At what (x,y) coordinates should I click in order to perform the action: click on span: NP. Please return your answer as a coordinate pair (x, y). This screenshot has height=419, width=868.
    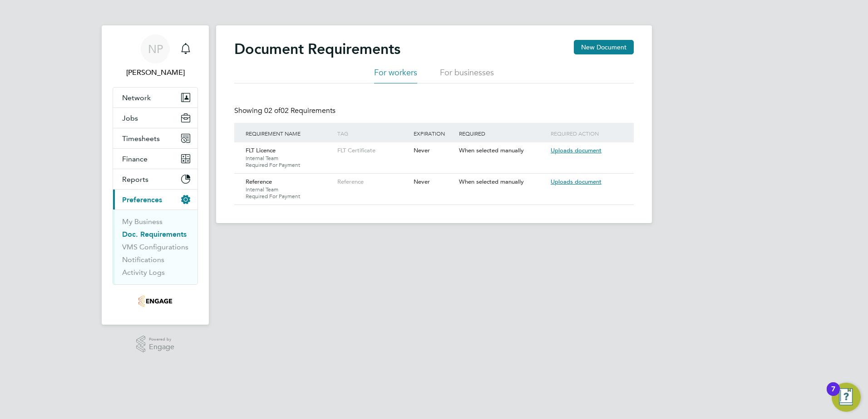
    Looking at the image, I should click on (155, 49).